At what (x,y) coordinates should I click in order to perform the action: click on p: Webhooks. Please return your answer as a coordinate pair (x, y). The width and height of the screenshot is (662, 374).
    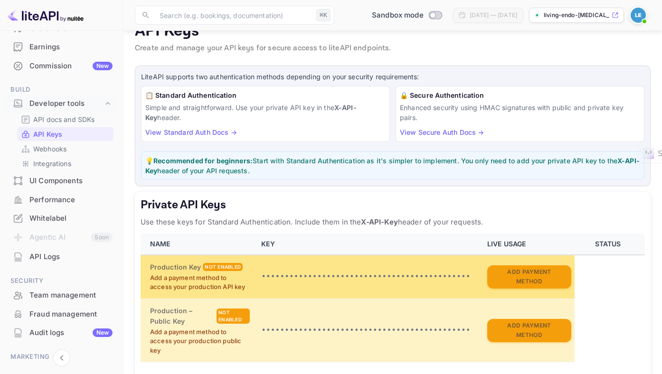
    Looking at the image, I should click on (50, 149).